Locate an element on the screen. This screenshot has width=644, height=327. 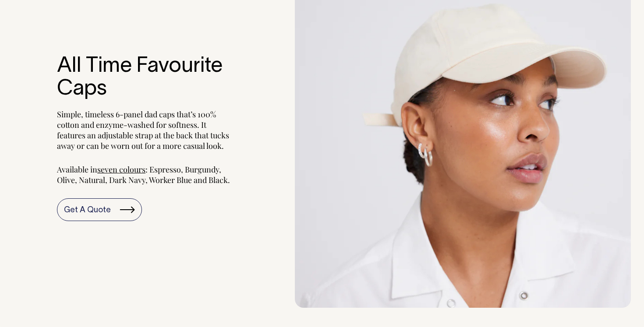
p: Simple, timeless 6-panel dad caps that’s 100% cotton and enzyme-washed for softness. It features ... is located at coordinates (145, 130).